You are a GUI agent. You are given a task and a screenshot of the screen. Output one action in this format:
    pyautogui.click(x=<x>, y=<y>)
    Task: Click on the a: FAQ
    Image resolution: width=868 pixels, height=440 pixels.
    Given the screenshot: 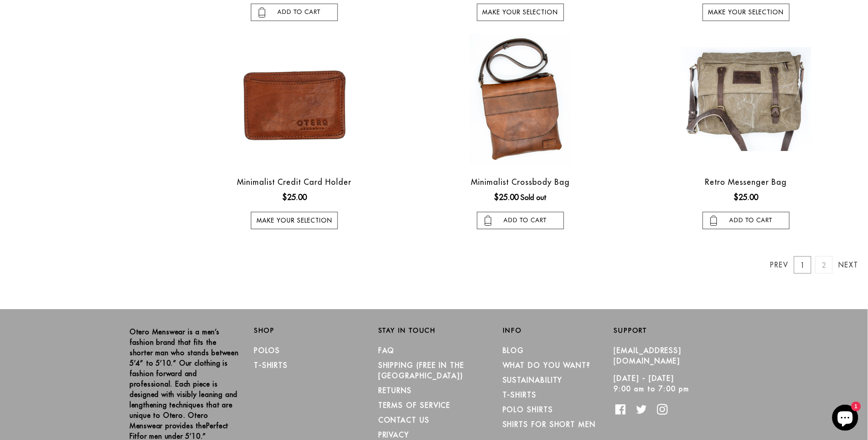 What is the action you would take?
    pyautogui.click(x=386, y=351)
    